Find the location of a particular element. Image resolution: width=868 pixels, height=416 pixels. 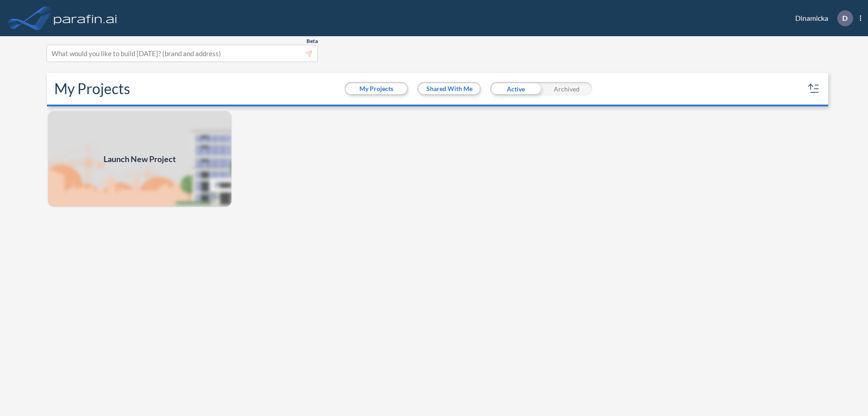

button: My Projects is located at coordinates (376, 89).